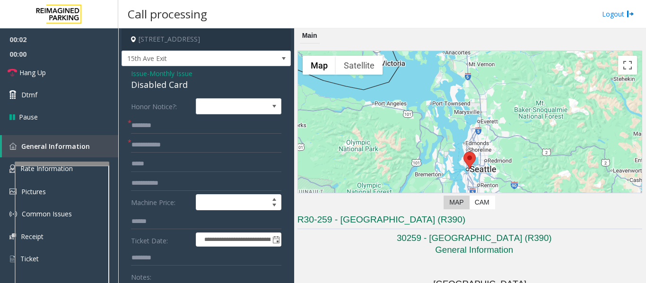 This screenshot has height=283, width=646. I want to click on a: Logout, so click(618, 14).